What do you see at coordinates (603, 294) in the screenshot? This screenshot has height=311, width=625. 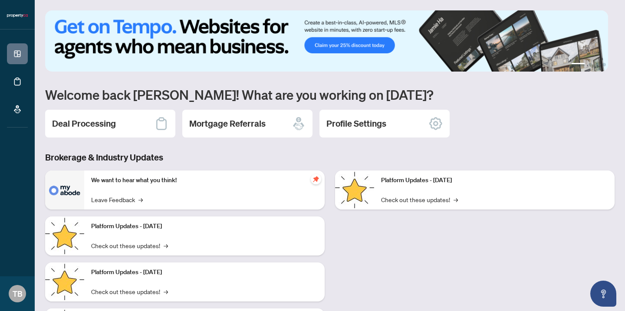 I see `button: Open asap` at bounding box center [603, 294].